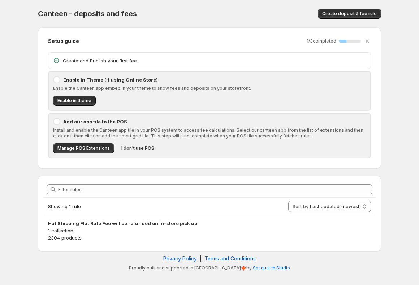 The image size is (419, 285). Describe the element at coordinates (210, 89) in the screenshot. I see `p: Enable the Canteen app embed in your theme to show fees and deposits on your storefront.` at that location.